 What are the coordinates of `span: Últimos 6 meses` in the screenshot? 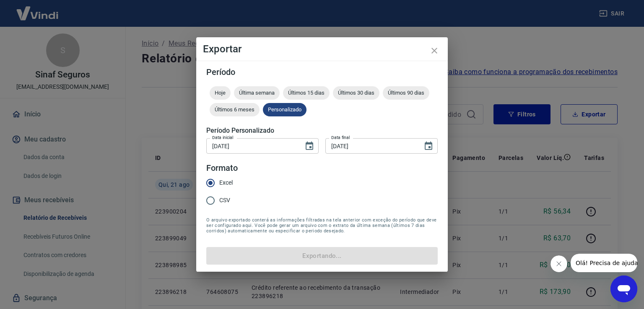 It's located at (234, 109).